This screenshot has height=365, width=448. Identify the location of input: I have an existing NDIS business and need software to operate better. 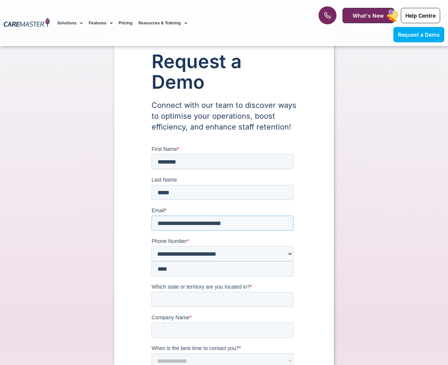
(4, 352).